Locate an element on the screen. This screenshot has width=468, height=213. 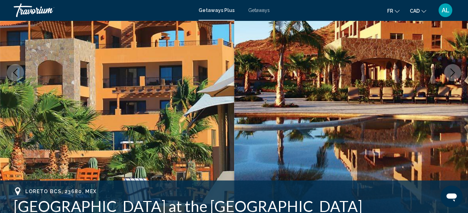
span: fr is located at coordinates (390, 11).